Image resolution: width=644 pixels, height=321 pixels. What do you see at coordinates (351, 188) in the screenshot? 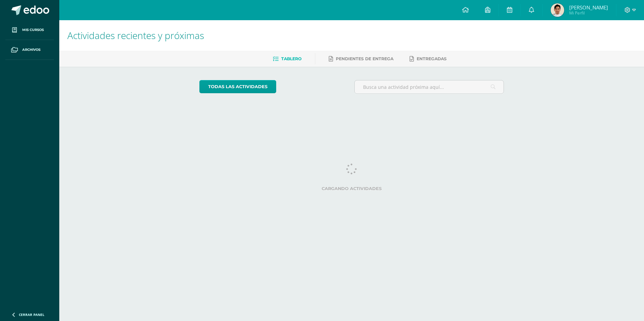
I see `label: Cargando actividades` at bounding box center [351, 188].